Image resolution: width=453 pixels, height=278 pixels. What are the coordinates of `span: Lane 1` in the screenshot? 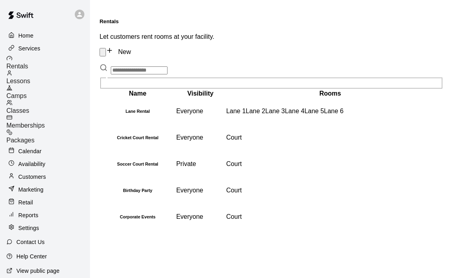 It's located at (236, 111).